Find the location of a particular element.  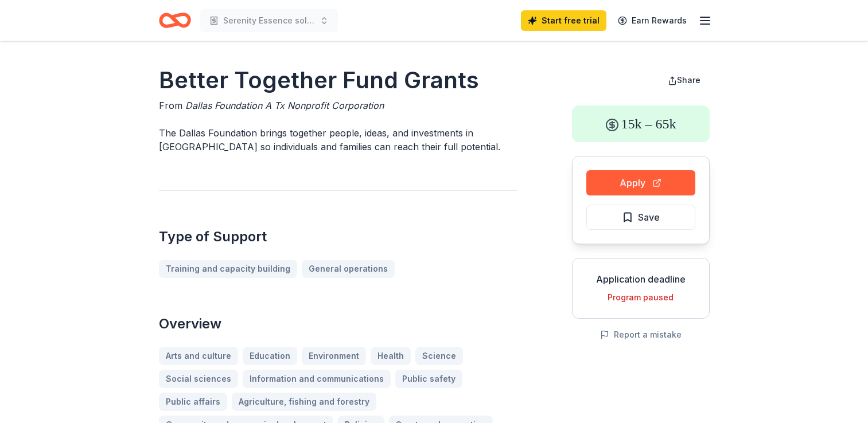

button: Save is located at coordinates (641, 217).